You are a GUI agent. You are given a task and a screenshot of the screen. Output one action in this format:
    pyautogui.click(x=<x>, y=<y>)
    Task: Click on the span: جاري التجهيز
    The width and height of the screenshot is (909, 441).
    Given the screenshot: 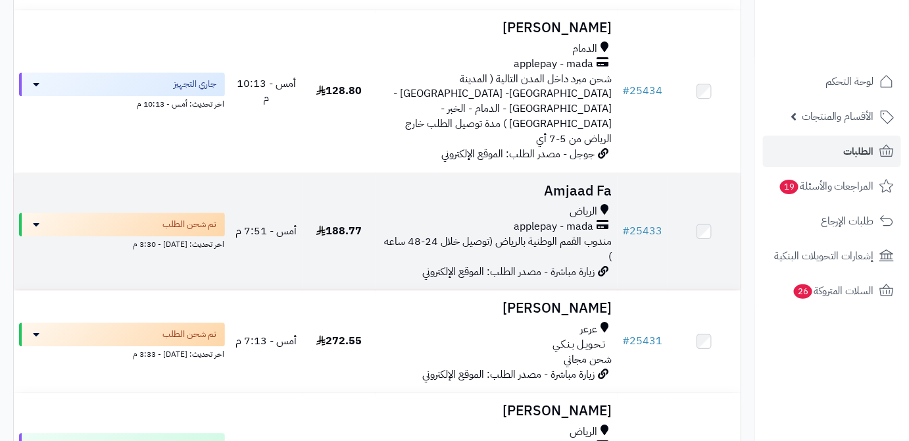 What is the action you would take?
    pyautogui.click(x=195, y=84)
    